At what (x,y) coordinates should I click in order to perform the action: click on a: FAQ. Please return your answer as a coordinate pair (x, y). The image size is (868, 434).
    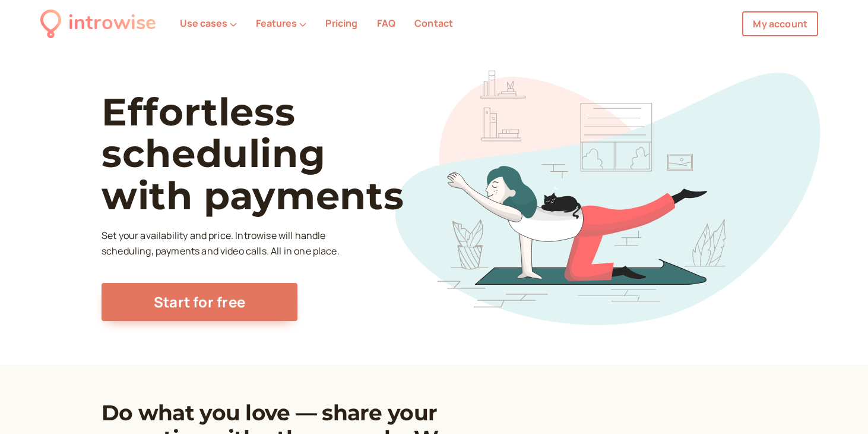
    Looking at the image, I should click on (385, 23).